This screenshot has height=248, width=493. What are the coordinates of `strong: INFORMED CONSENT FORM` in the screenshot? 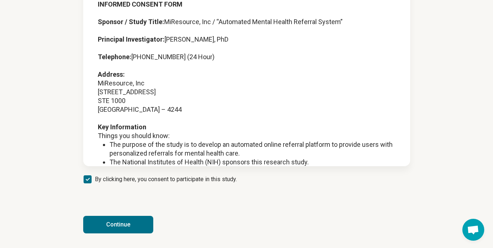 It's located at (140, 4).